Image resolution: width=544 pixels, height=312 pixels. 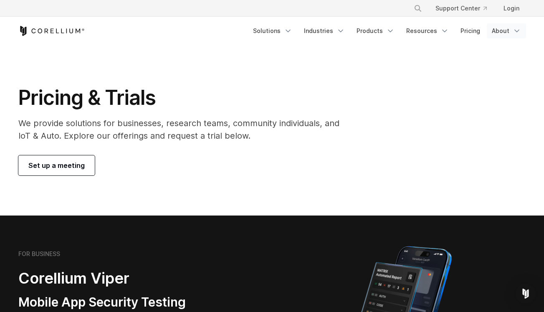 I want to click on a: Pricing, so click(x=470, y=31).